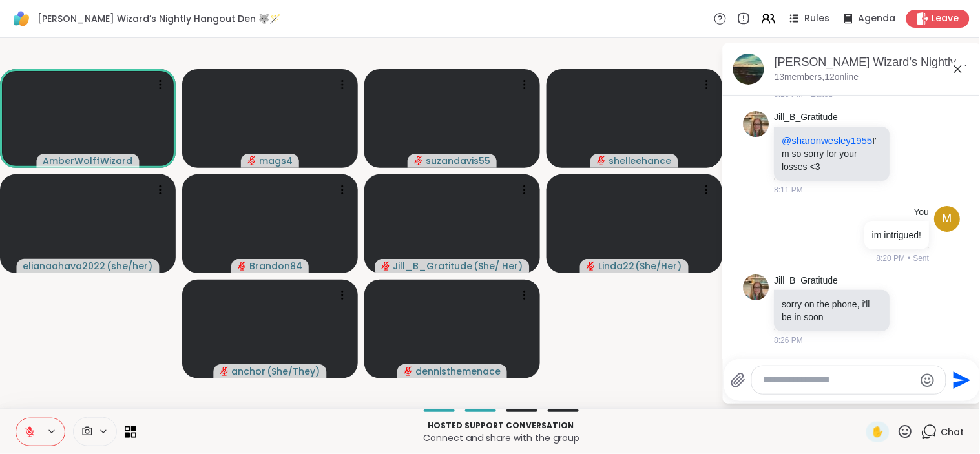  I want to click on h4: You, so click(922, 212).